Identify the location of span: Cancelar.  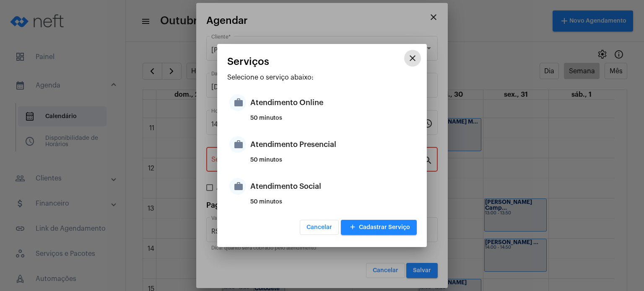
(319, 228).